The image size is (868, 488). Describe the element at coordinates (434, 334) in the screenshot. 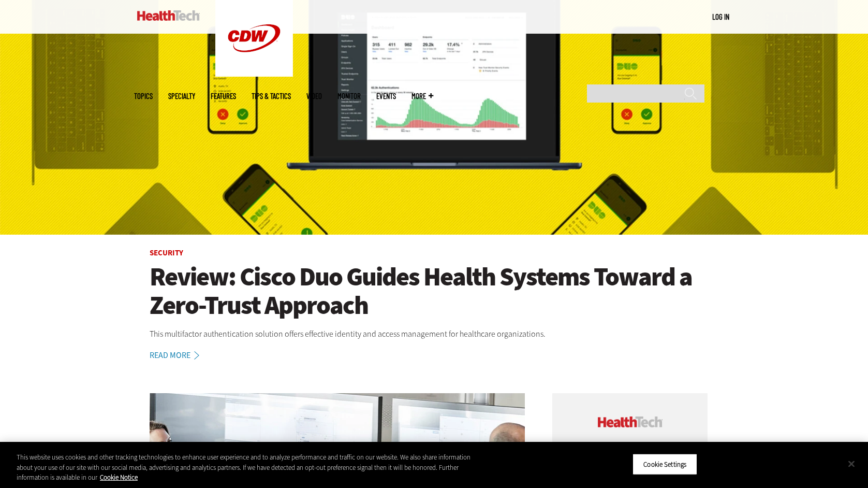

I see `p: This multifactor authentication solution offers effective identity and access management for heal...` at that location.